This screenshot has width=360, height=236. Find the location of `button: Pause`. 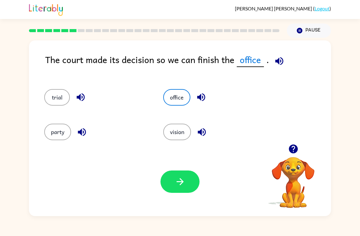

button: Pause is located at coordinates (309, 31).